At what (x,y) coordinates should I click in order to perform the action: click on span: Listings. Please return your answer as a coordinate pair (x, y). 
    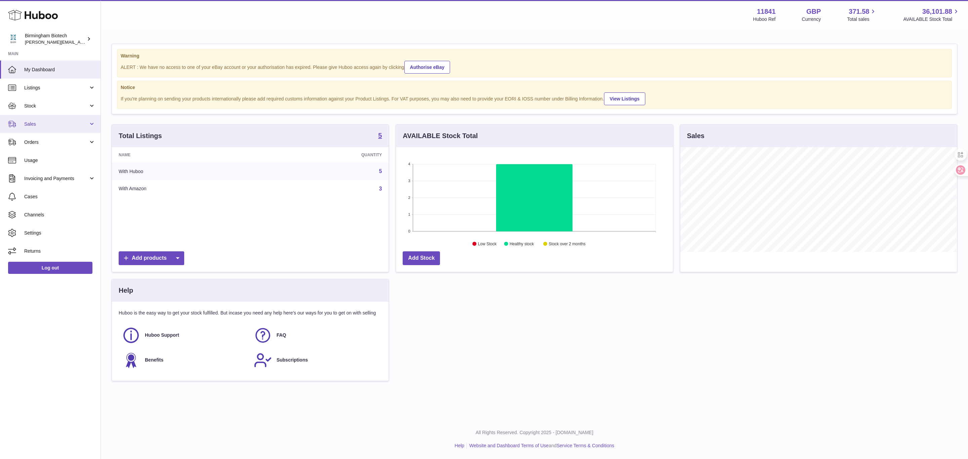
    Looking at the image, I should click on (56, 88).